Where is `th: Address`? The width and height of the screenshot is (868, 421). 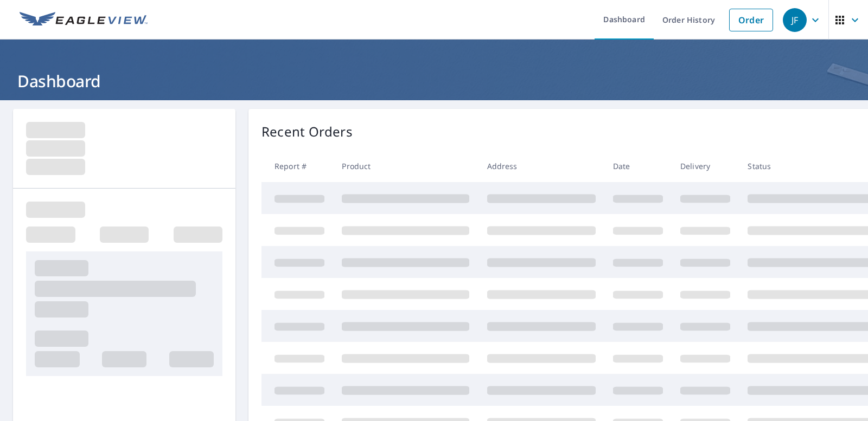 th: Address is located at coordinates (542, 166).